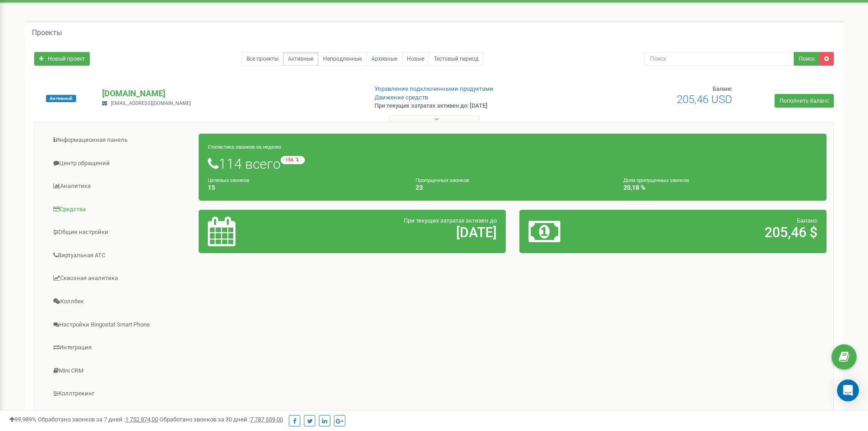 The image size is (868, 431). Describe the element at coordinates (293, 160) in the screenshot. I see `small: -156` at that location.